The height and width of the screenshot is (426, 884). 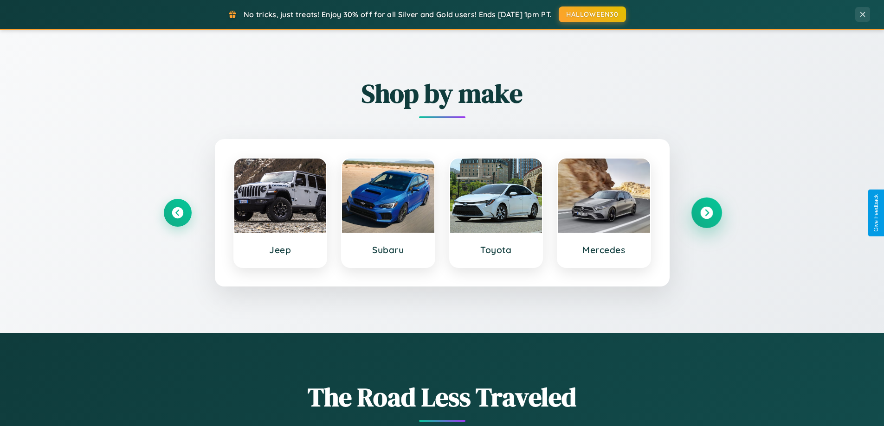 What do you see at coordinates (876, 213) in the screenshot?
I see `div: Give Feedback` at bounding box center [876, 213].